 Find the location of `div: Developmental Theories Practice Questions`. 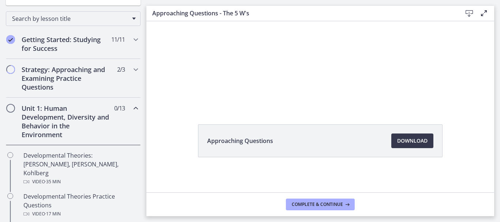

div: Developmental Theories Practice Questions is located at coordinates (80, 205).